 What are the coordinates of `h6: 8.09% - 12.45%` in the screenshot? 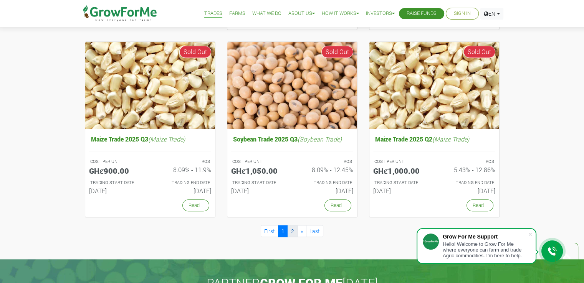 It's located at (325, 170).